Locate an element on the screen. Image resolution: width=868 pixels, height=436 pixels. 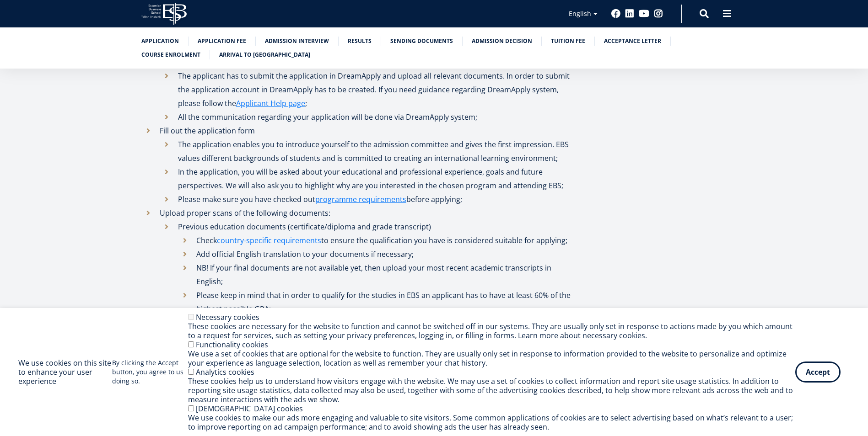
li: Fill out the application form is located at coordinates (359, 165).